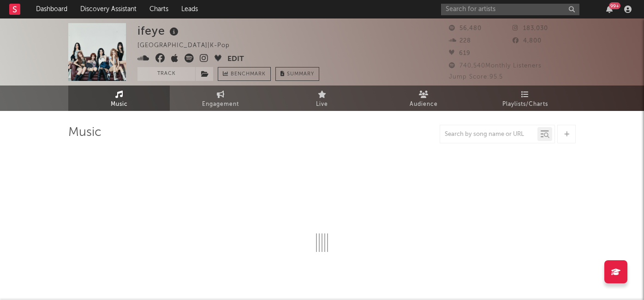 Image resolution: width=644 pixels, height=300 pixels. Describe the element at coordinates (530, 28) in the screenshot. I see `span: 183,030` at that location.